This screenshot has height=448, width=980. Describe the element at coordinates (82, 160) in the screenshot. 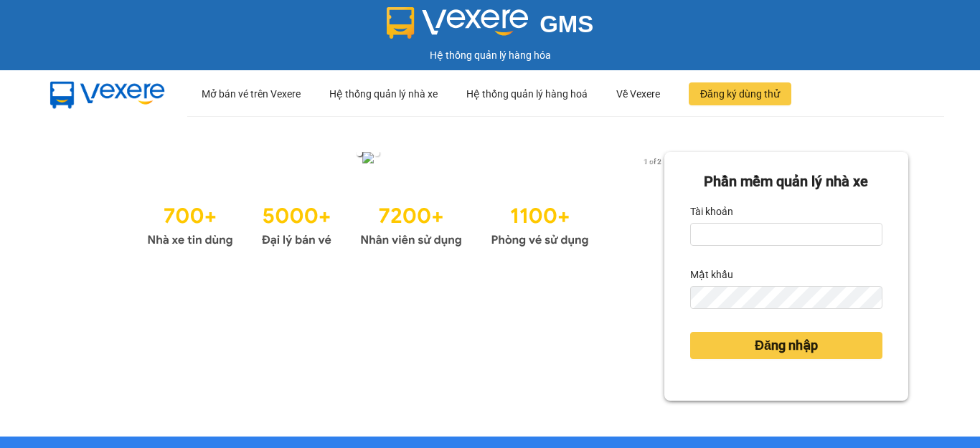

I see `button: previous slide / item` at that location.